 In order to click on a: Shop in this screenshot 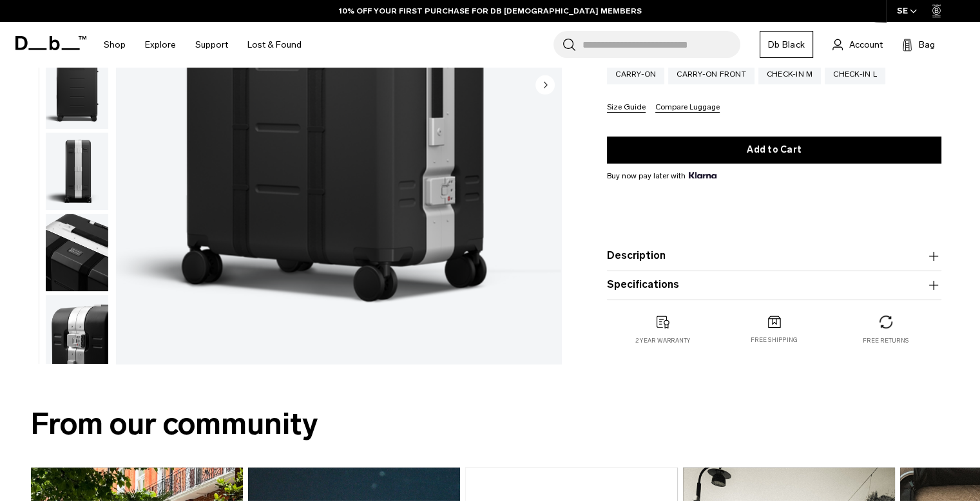, I will do `click(114, 44)`.